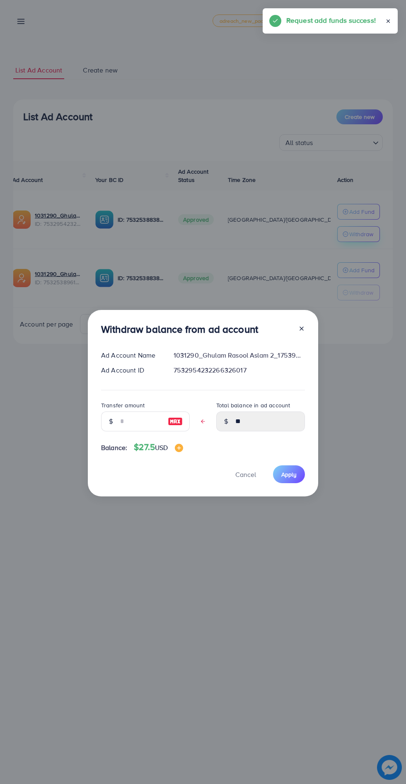  Describe the element at coordinates (331, 20) in the screenshot. I see `h5: Request add funds success!` at that location.